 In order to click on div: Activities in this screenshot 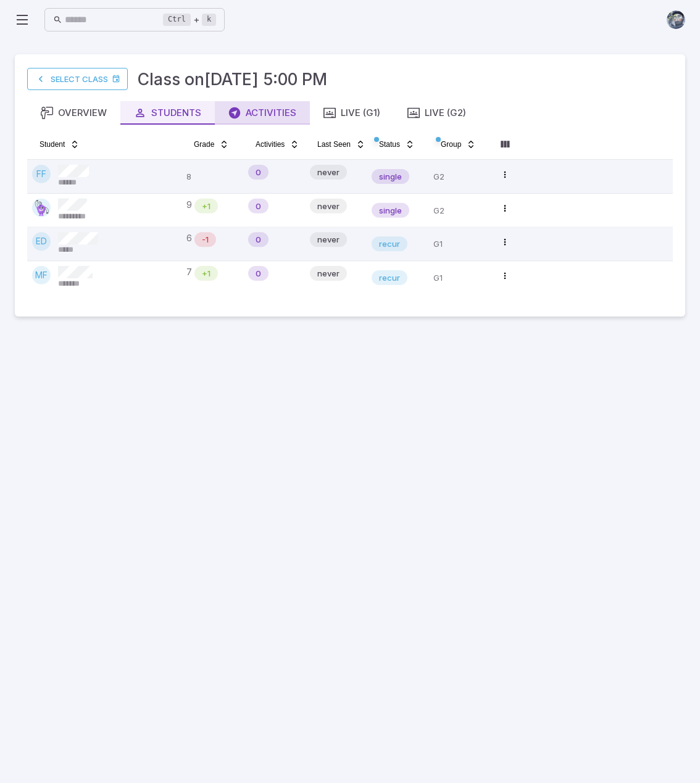, I will do `click(262, 113)`.